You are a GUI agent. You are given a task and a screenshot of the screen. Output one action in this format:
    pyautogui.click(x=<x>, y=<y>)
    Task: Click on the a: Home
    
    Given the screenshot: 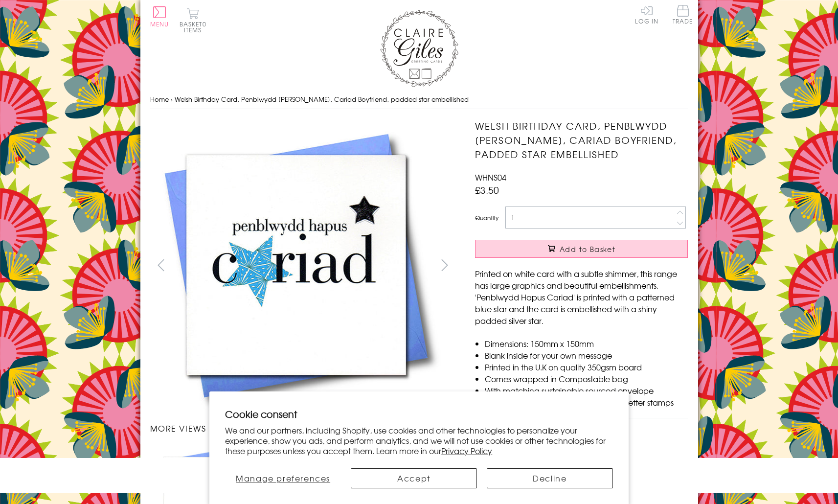 What is the action you would take?
    pyautogui.click(x=159, y=99)
    